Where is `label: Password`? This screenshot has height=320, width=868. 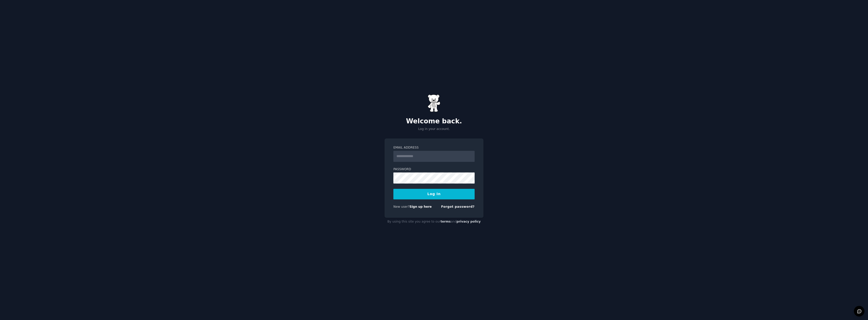
label: Password is located at coordinates (434, 169).